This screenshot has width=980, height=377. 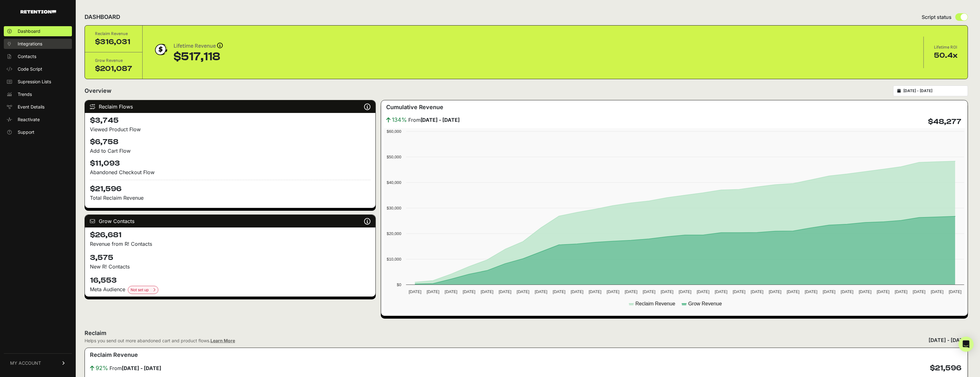 What do you see at coordinates (30, 44) in the screenshot?
I see `span: Integrations` at bounding box center [30, 44].